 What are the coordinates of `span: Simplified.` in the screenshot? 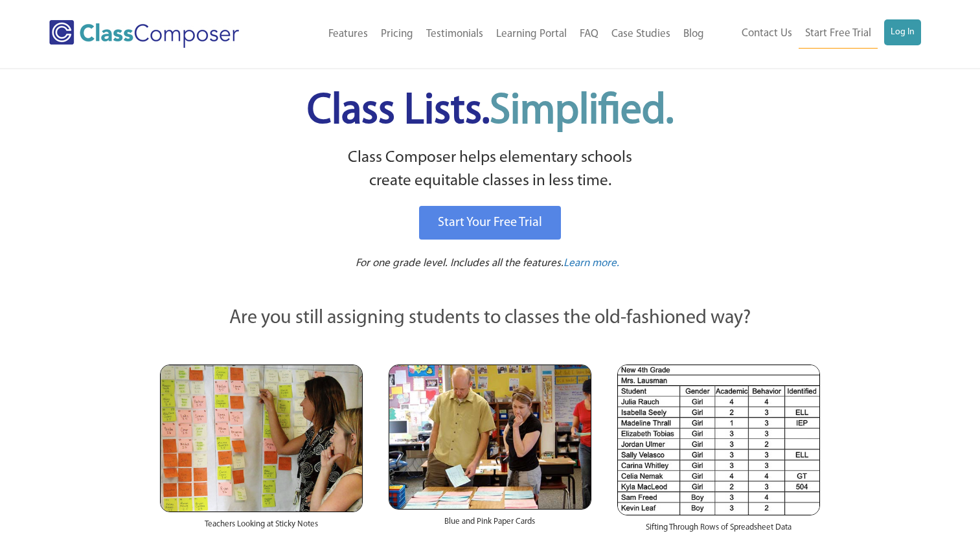 It's located at (582, 111).